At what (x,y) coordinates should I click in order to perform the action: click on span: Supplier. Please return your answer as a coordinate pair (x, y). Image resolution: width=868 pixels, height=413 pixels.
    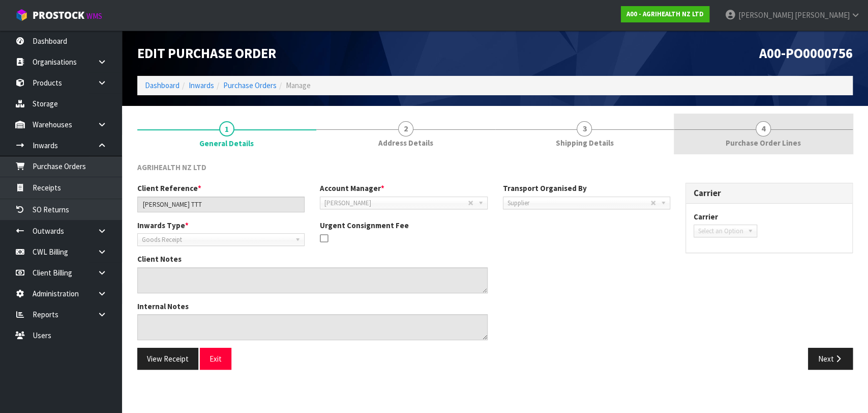
    Looking at the image, I should click on (579, 203).